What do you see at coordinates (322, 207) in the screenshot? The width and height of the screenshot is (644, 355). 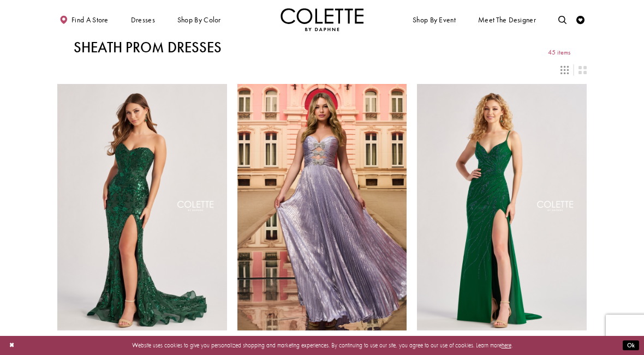 I see `a: Visit Colette by Daphne Style No. CL8520 Page` at bounding box center [322, 207].